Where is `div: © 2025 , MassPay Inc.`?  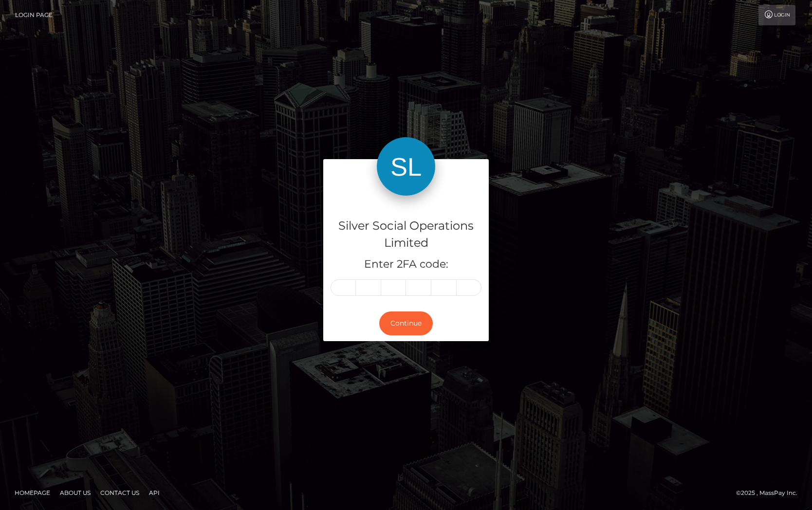
div: © 2025 , MassPay Inc. is located at coordinates (770, 493).